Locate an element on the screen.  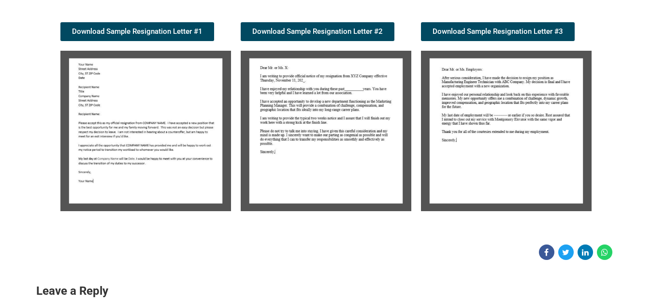
span: Download Sample Resignation Letter #3 is located at coordinates (498, 31).